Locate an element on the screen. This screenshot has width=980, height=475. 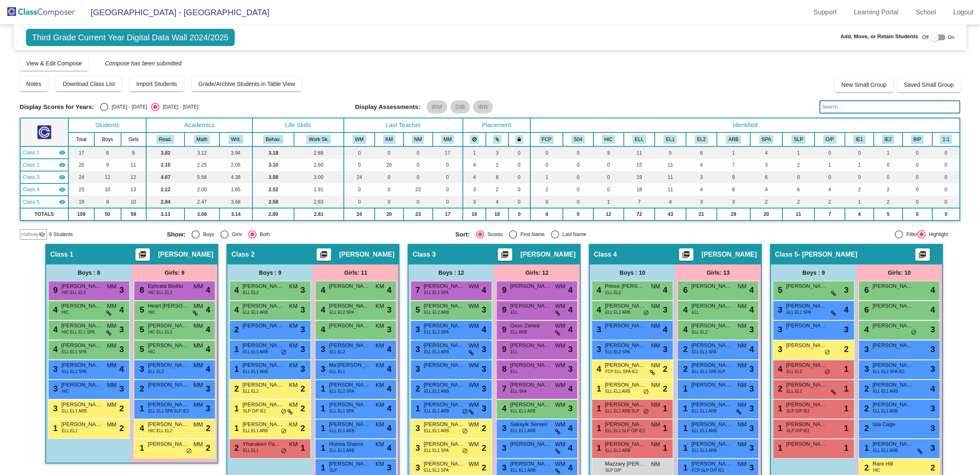
th: English Language Learner Level 1 (Emerging) is located at coordinates (670, 140).